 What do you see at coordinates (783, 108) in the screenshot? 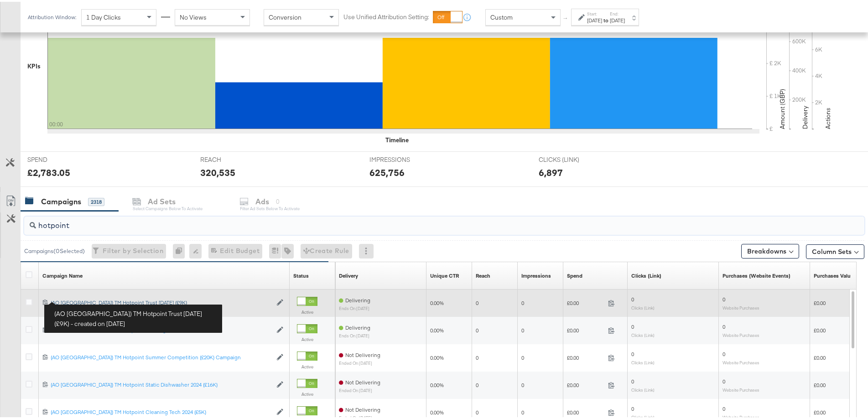
I see `text: Amount (GBP)` at bounding box center [783, 108].